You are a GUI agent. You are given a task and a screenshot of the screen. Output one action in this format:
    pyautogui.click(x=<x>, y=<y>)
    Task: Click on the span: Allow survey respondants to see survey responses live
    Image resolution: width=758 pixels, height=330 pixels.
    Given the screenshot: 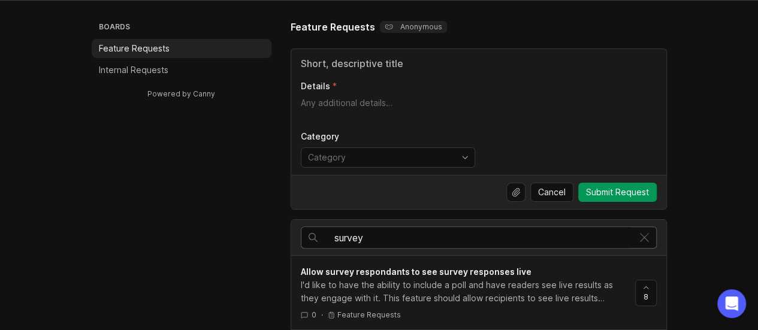 What is the action you would take?
    pyautogui.click(x=416, y=272)
    